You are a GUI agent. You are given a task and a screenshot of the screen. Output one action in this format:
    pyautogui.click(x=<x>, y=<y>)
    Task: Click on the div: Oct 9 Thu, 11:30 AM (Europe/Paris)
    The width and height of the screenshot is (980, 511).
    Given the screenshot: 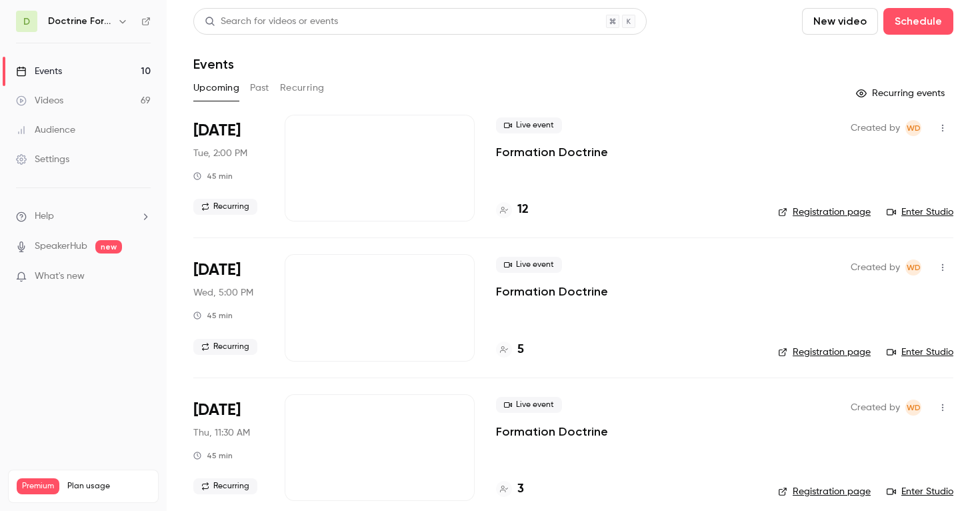 What is the action you would take?
    pyautogui.click(x=228, y=448)
    